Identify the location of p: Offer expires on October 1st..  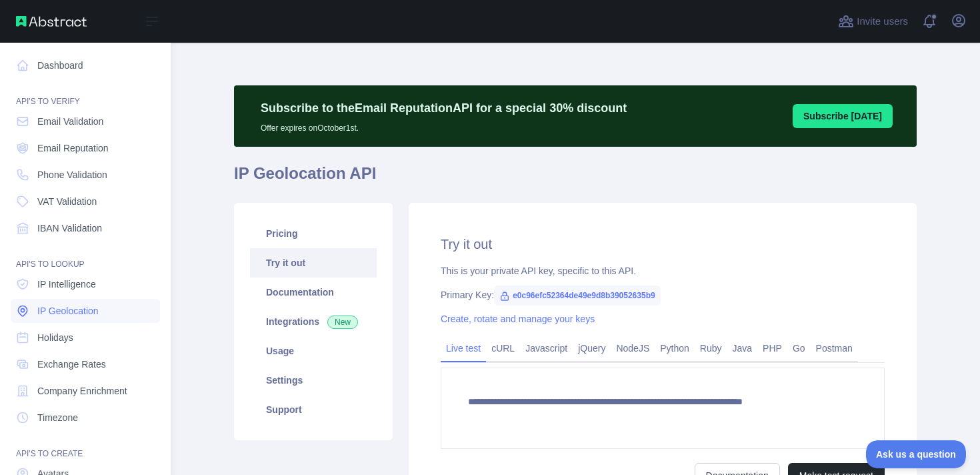
(444, 126).